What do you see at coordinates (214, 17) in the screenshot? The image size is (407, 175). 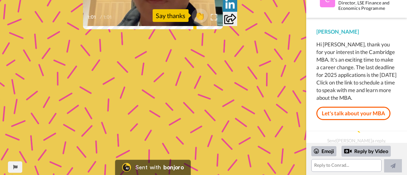 I see `img: Full screen` at bounding box center [214, 17].